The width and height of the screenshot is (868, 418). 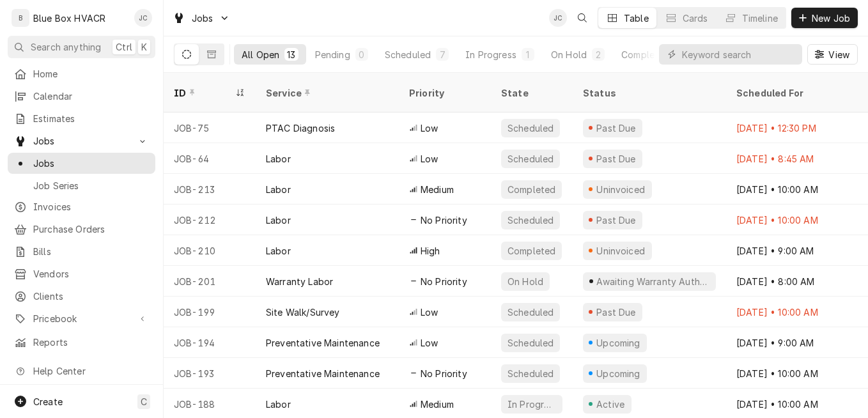 I want to click on span: Home, so click(x=90, y=74).